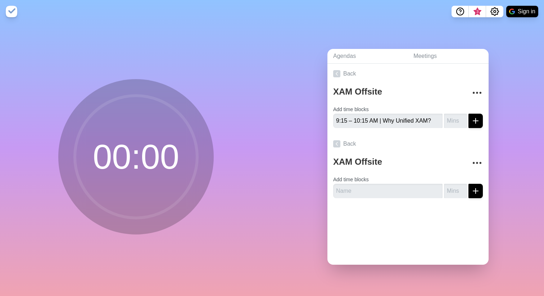  I want to click on a: Agendas, so click(367, 56).